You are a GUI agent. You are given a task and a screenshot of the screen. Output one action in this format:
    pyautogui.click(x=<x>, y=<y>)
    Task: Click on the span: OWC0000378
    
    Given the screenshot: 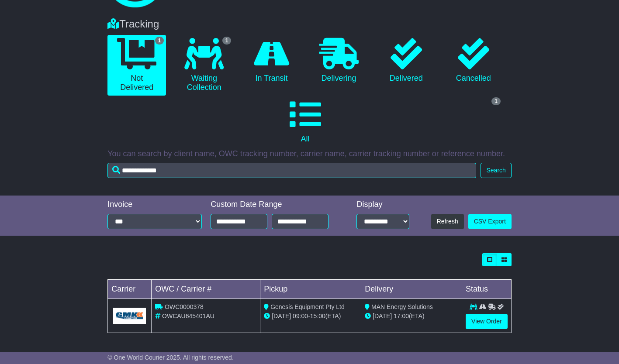 What is the action you would take?
    pyautogui.click(x=183, y=307)
    